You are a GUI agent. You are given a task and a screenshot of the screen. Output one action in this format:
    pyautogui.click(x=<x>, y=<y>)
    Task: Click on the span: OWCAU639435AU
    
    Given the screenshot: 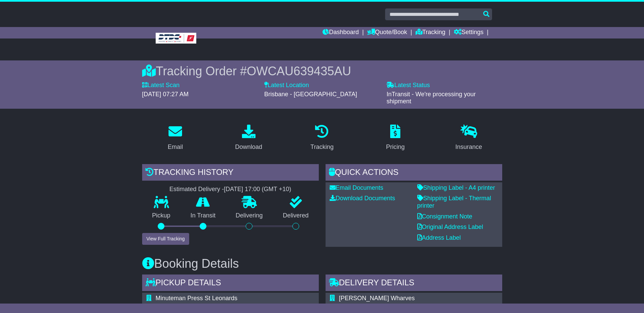 What is the action you would take?
    pyautogui.click(x=299, y=71)
    